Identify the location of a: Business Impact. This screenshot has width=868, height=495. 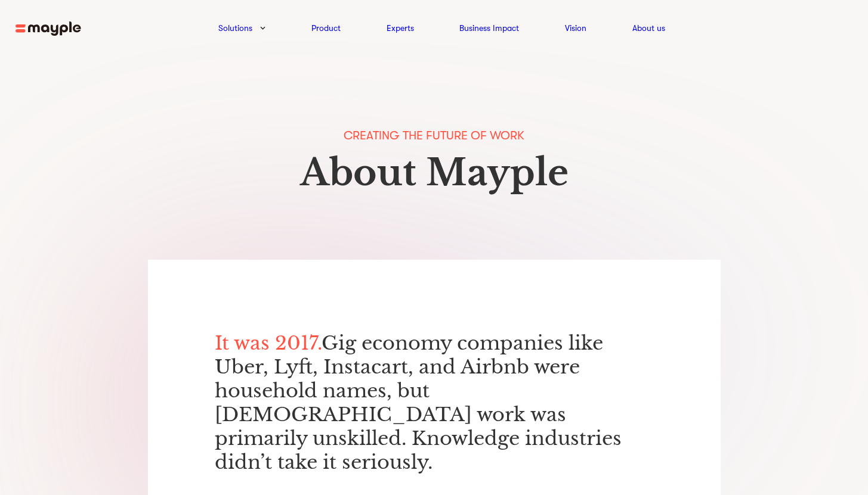
(489, 28).